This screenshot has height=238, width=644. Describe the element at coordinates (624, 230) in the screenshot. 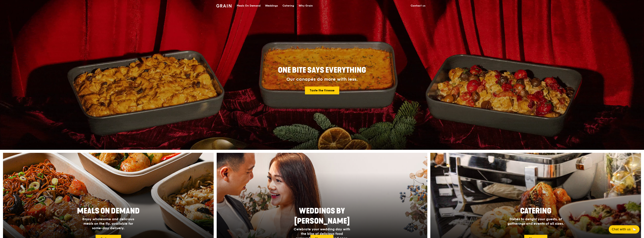

I see `button: Chat with us🦙` at that location.